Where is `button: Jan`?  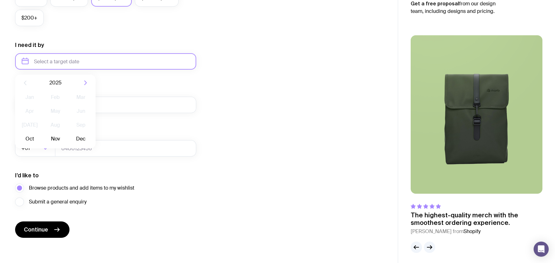
button: Jan is located at coordinates (30, 97).